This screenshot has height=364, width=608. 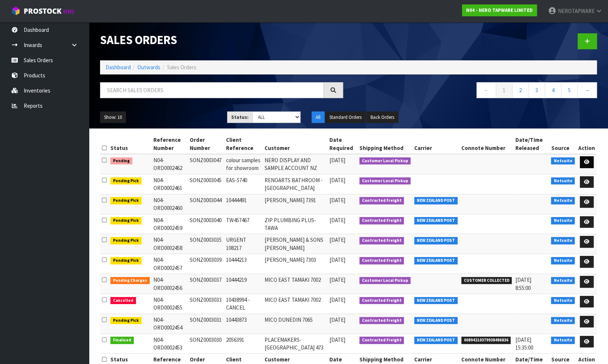 What do you see at coordinates (244, 324) in the screenshot?
I see `td: 10443873` at bounding box center [244, 324].